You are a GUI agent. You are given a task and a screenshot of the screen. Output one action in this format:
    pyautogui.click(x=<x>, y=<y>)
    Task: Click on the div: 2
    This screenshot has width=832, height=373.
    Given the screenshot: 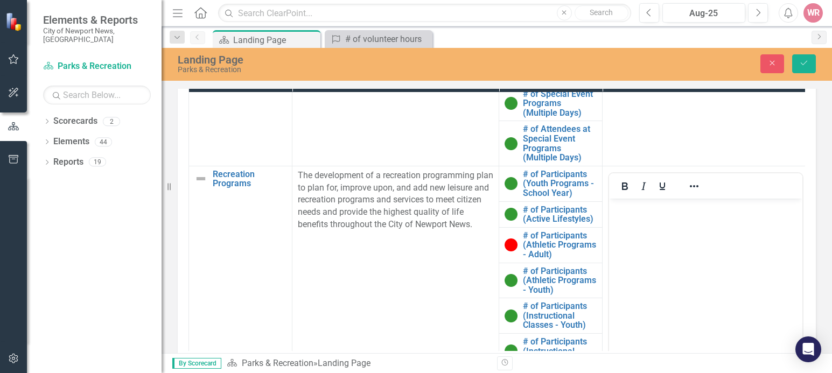 What is the action you would take?
    pyautogui.click(x=111, y=121)
    